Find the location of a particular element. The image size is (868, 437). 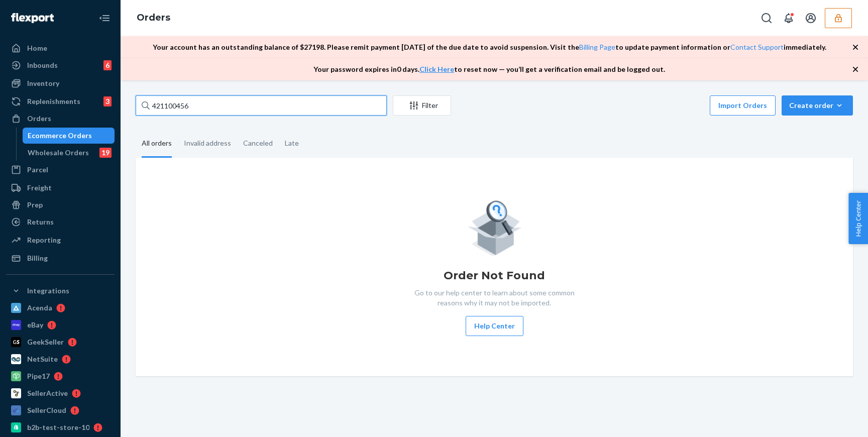

a: NetSuite is located at coordinates (60, 359).